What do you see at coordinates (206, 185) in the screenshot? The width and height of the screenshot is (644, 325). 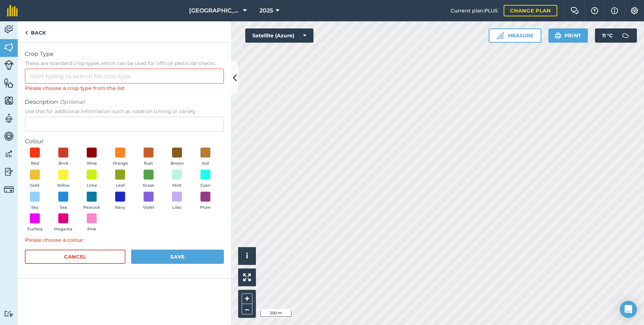 I see `span: Cyan` at bounding box center [206, 185].